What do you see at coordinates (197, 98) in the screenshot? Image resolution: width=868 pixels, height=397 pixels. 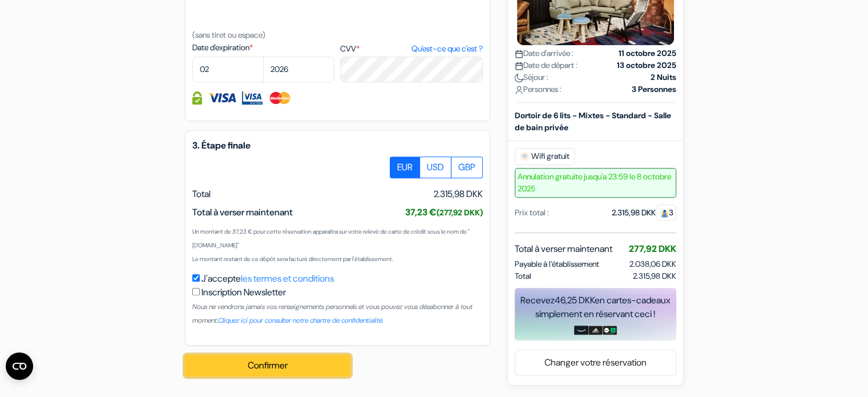 I see `img: Information de carte de crédit entièrement encryptée et sécurisée` at bounding box center [197, 98].